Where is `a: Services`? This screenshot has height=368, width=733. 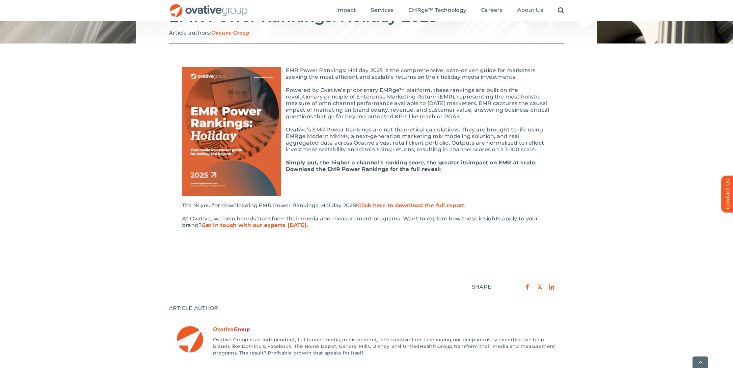
a: Services is located at coordinates (382, 11).